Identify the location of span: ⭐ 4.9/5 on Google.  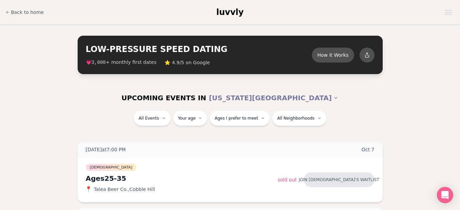
(187, 63).